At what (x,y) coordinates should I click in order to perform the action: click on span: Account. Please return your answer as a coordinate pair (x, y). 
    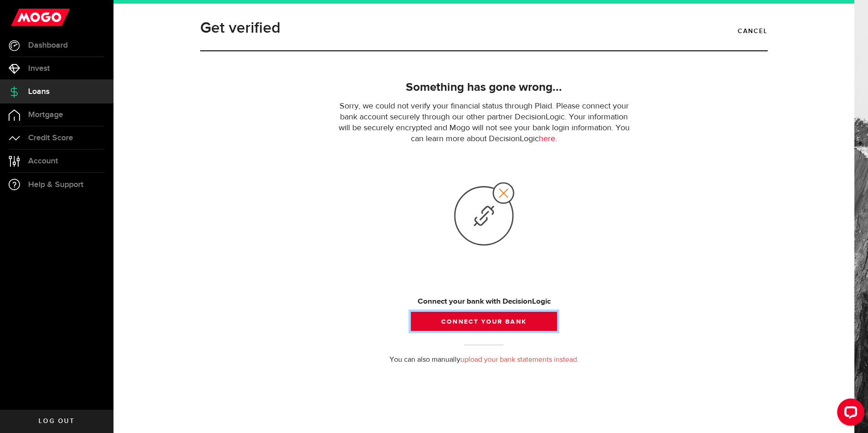
    Looking at the image, I should click on (43, 161).